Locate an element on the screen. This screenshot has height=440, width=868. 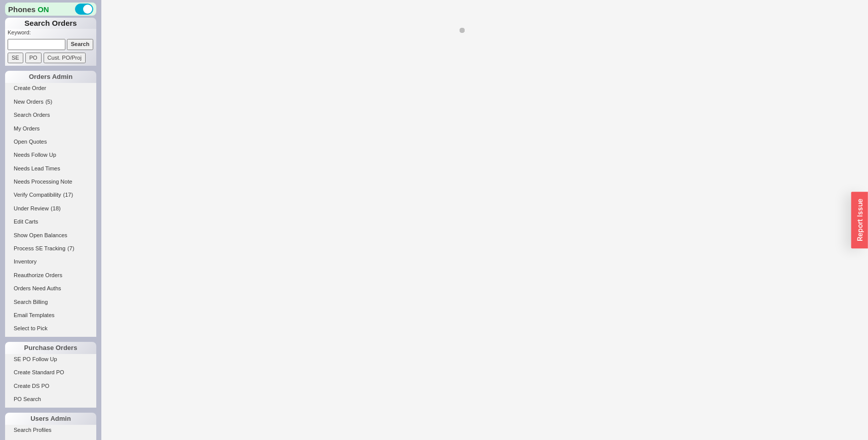
a: Needs Lead Times is located at coordinates (51, 169).